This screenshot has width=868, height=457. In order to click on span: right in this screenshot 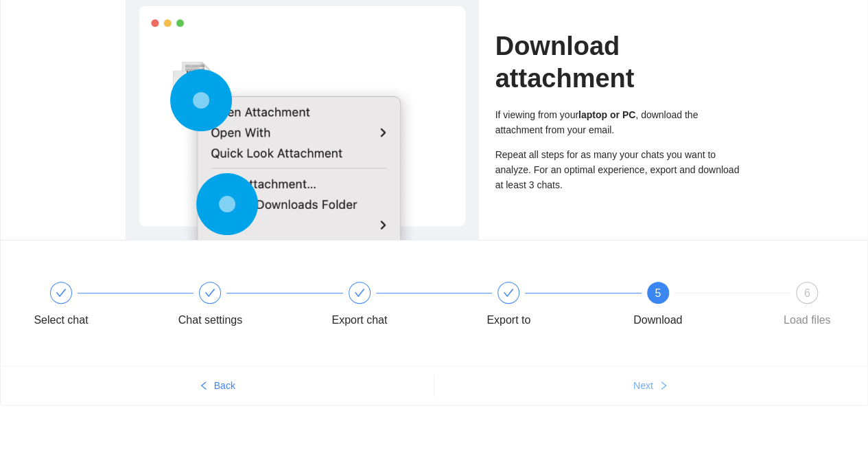, I will do `click(664, 386)`.